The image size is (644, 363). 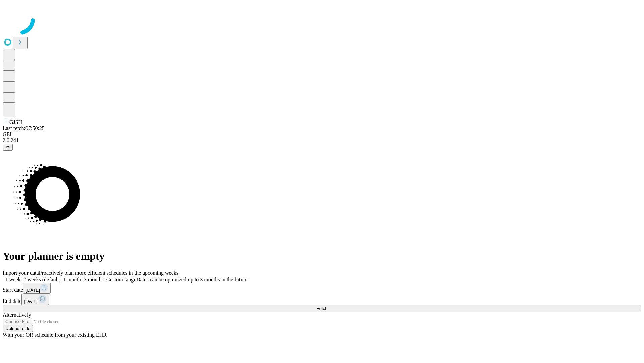 I want to click on div: GEI, so click(x=322, y=134).